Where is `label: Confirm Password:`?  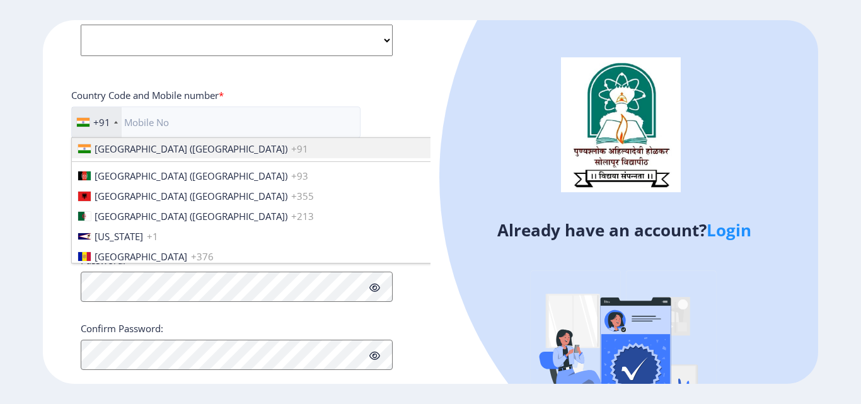 label: Confirm Password: is located at coordinates (122, 328).